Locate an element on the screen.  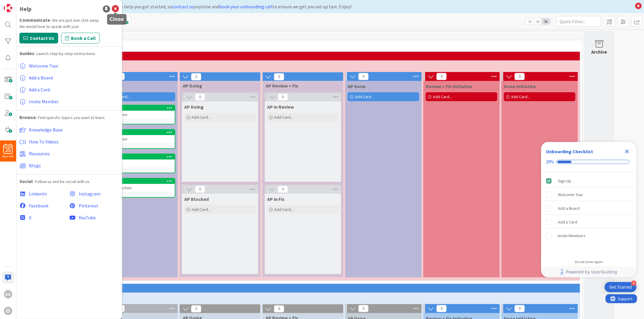
b: Guides is located at coordinates (27, 53).